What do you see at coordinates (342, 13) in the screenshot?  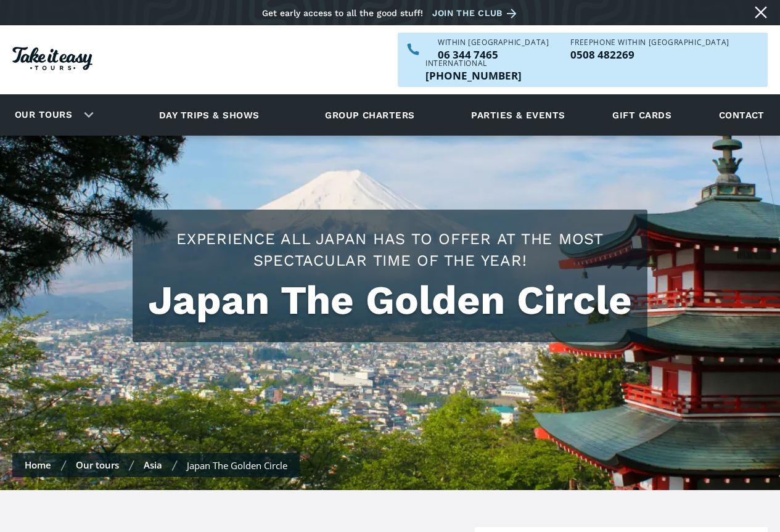 I see `div: Get early access to all the good stuff!` at bounding box center [342, 13].